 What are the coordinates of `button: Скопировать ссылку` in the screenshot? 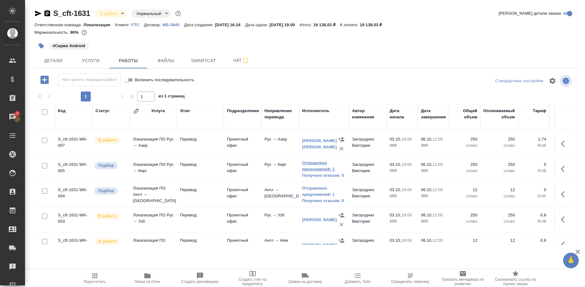 It's located at (47, 13).